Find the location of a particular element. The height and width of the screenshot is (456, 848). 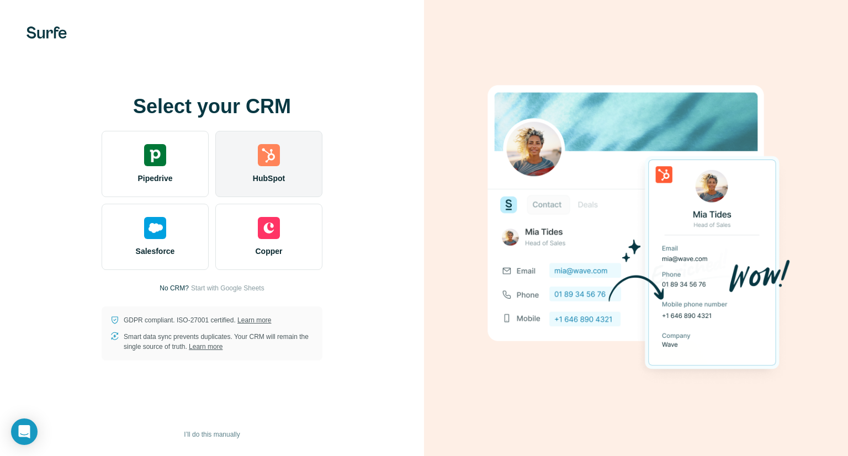

img: pipedrive's logo is located at coordinates (155, 155).